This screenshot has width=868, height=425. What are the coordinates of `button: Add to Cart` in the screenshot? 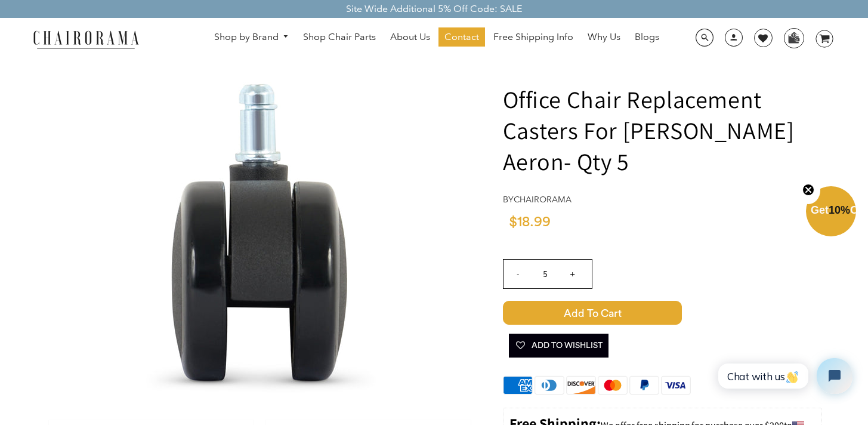 It's located at (663, 313).